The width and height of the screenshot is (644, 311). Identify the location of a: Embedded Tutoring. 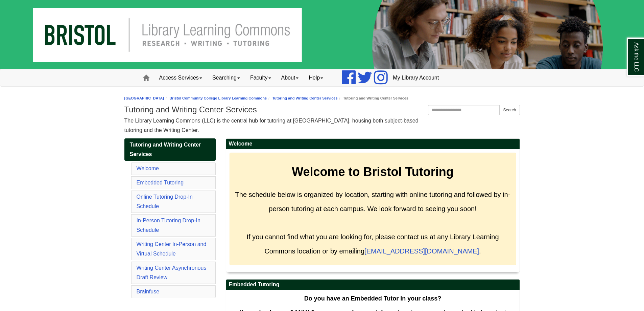
(160, 182).